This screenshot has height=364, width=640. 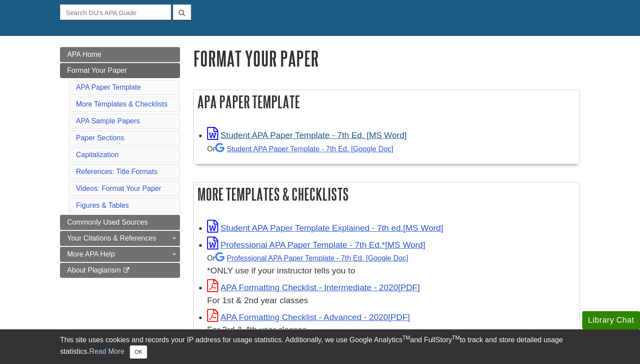 I want to click on div: For 3rd & 4th year classes, so click(x=391, y=330).